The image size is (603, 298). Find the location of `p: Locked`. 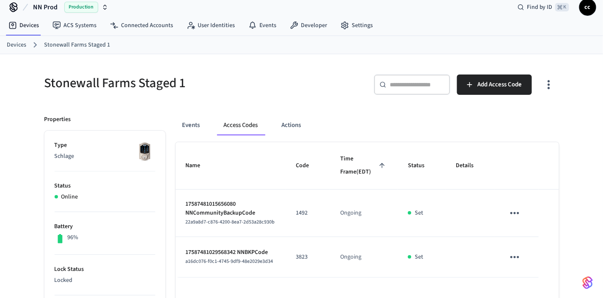

p: Locked is located at coordinates (105, 280).